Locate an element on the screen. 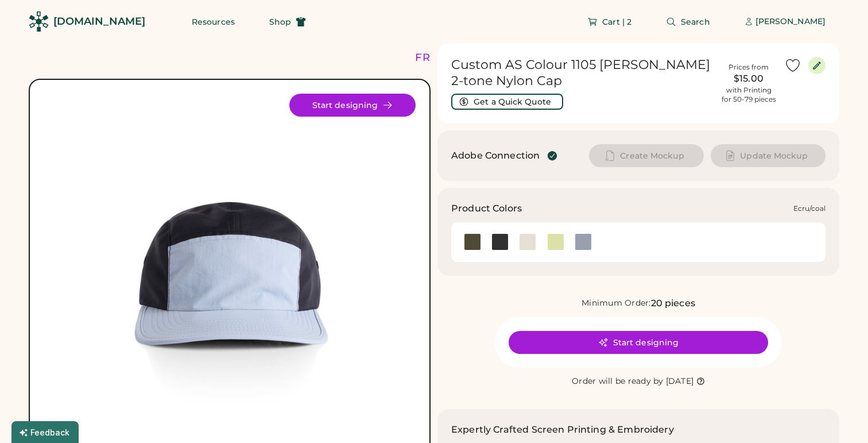  div: $15.00 is located at coordinates (749, 79).